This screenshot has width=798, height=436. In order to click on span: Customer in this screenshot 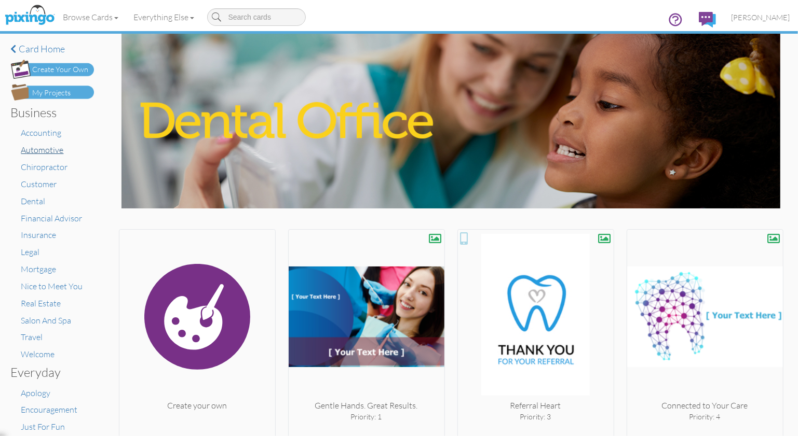, I will do `click(39, 184)`.